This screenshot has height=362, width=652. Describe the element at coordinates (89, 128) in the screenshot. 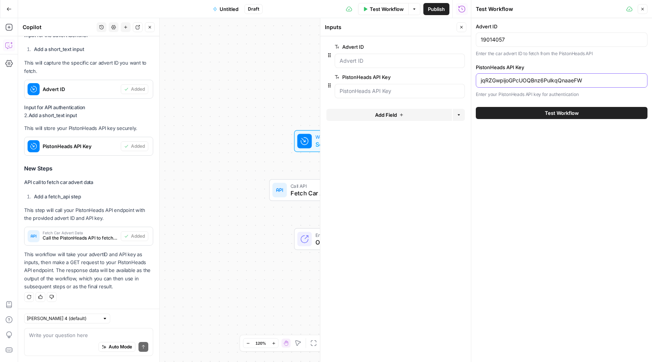

I see `p: This will store your PistonHeads API key securely.` at that location.